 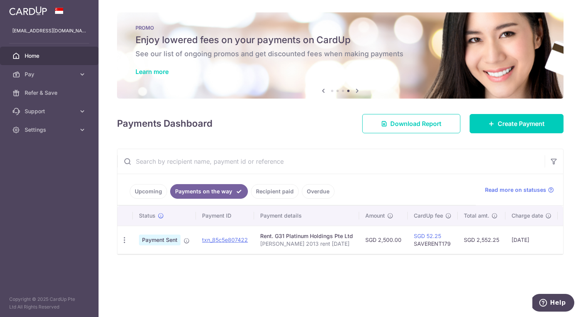 I want to click on a: Download Report, so click(x=411, y=124).